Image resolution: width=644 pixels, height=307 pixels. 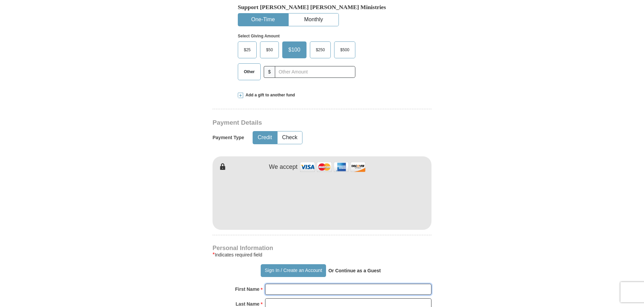 What do you see at coordinates (322, 255) in the screenshot?
I see `div: Indicates required field` at bounding box center [322, 255].